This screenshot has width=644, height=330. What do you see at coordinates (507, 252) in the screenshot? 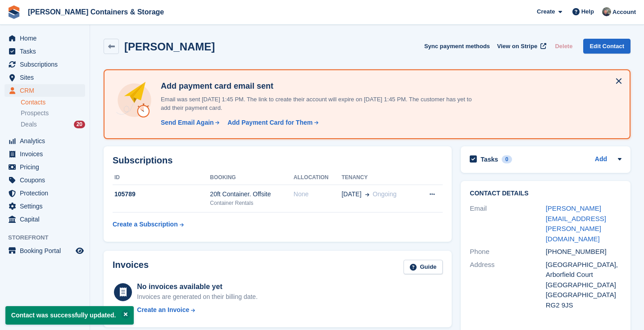
I see `div: Phone` at bounding box center [507, 252].